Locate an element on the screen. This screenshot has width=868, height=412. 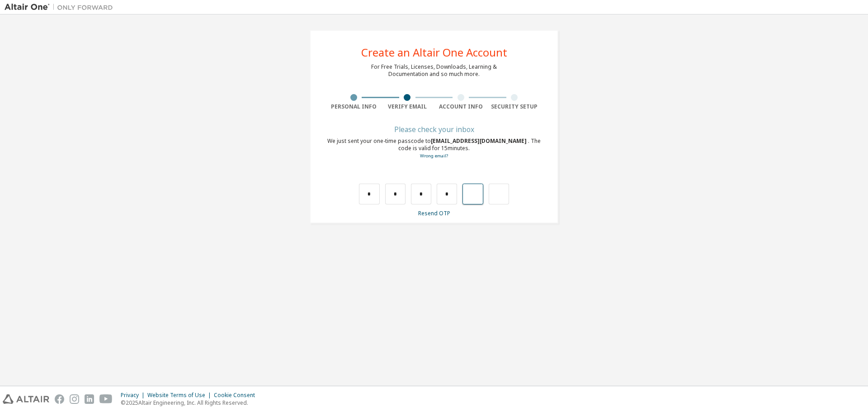
div: Personal Info is located at coordinates (354, 107).